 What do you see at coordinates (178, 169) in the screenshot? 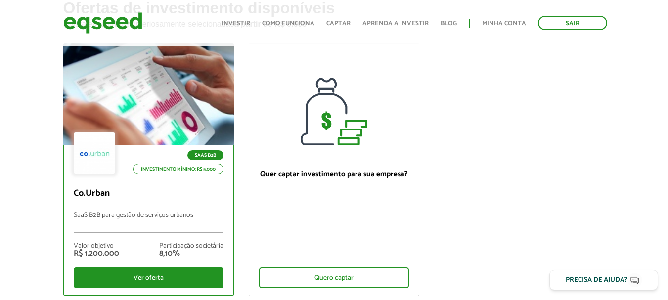
I see `p: Investimento mínimo: R$ 5.000` at bounding box center [178, 169].